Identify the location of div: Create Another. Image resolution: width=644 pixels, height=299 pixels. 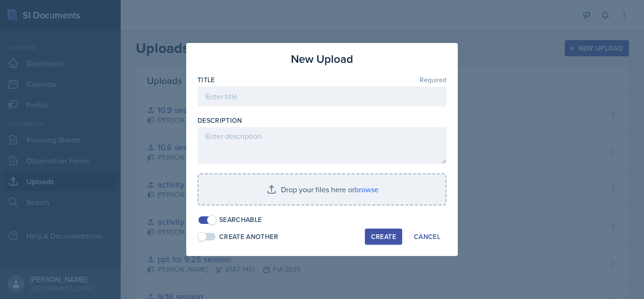
(249, 237).